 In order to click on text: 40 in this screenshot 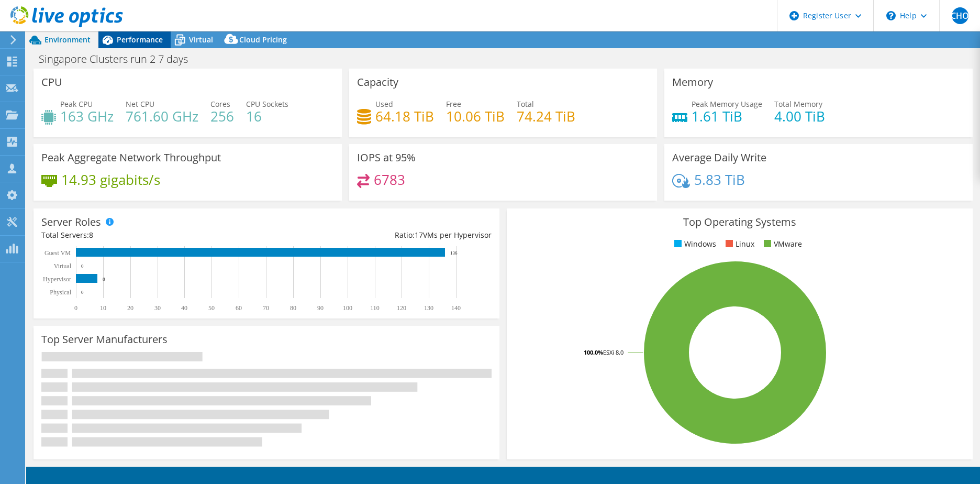, I will do `click(184, 308)`.